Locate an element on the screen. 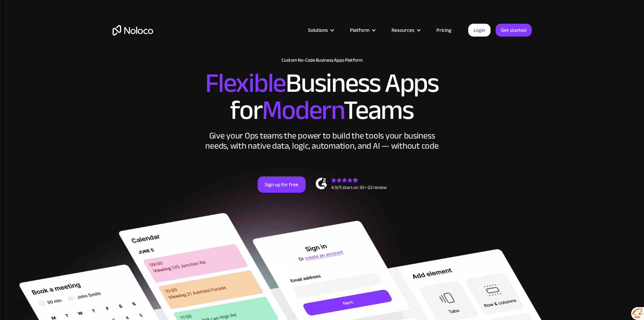 Image resolution: width=644 pixels, height=320 pixels. h2: Business Apps for Teams is located at coordinates (322, 97).